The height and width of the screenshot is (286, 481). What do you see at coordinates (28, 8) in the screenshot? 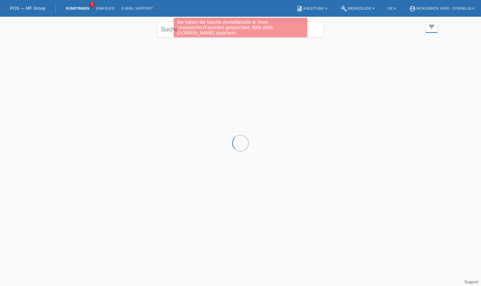
I see `a: POS — MF Group` at bounding box center [28, 8].